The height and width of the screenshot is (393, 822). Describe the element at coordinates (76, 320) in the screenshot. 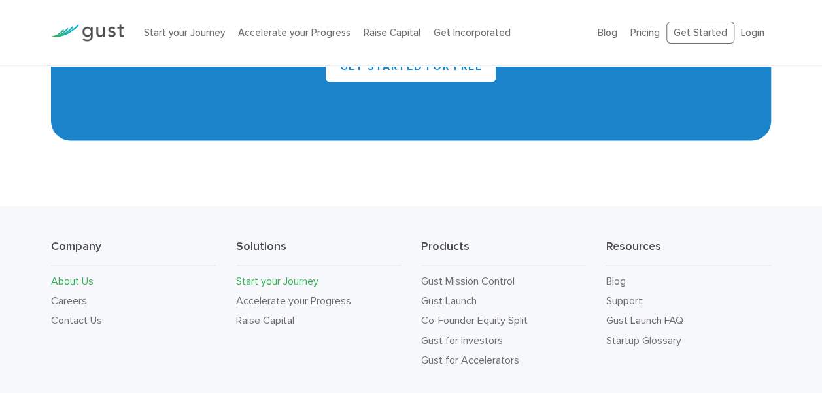

I see `a: Contact Us` at that location.